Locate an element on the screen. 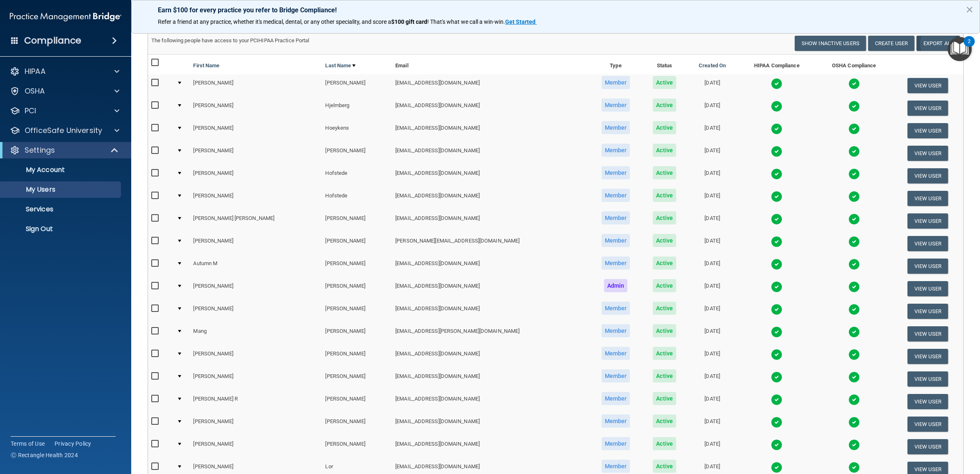 The image size is (980, 474). button: Close is located at coordinates (970, 10).